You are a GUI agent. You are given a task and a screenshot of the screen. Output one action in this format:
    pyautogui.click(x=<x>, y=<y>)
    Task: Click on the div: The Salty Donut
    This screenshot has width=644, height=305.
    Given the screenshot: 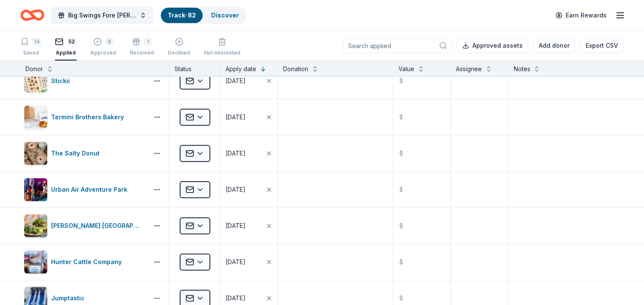 What is the action you would take?
    pyautogui.click(x=77, y=153)
    